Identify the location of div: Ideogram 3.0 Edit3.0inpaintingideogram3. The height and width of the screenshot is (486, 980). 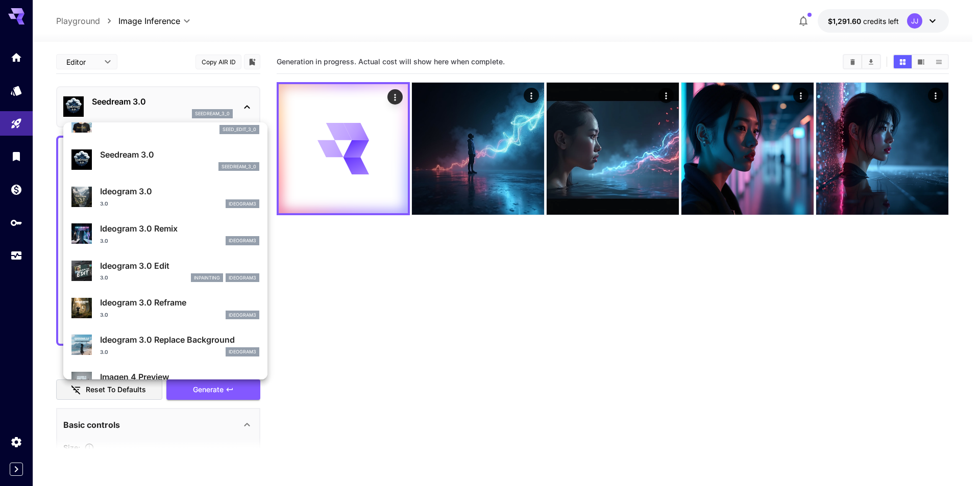
(166, 271).